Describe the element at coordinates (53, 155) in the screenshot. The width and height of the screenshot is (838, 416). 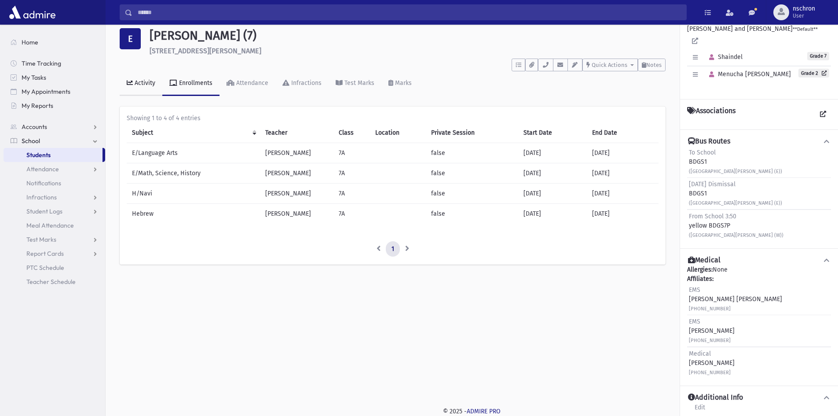
I see `a: Students` at that location.